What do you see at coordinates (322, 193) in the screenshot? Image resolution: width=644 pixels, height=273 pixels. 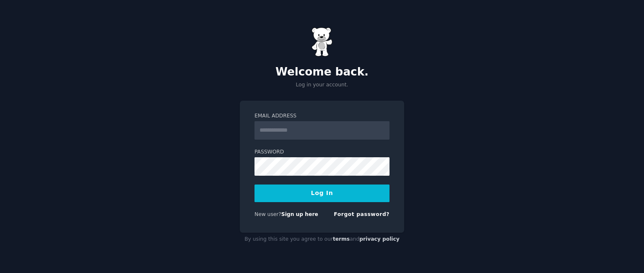 I see `button: Log In` at bounding box center [322, 193].